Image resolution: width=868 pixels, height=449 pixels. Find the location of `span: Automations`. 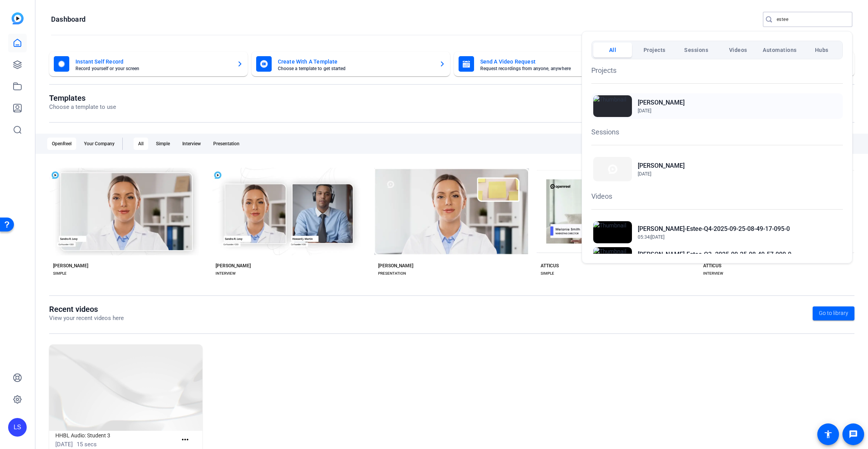

span: Automations is located at coordinates (780, 50).